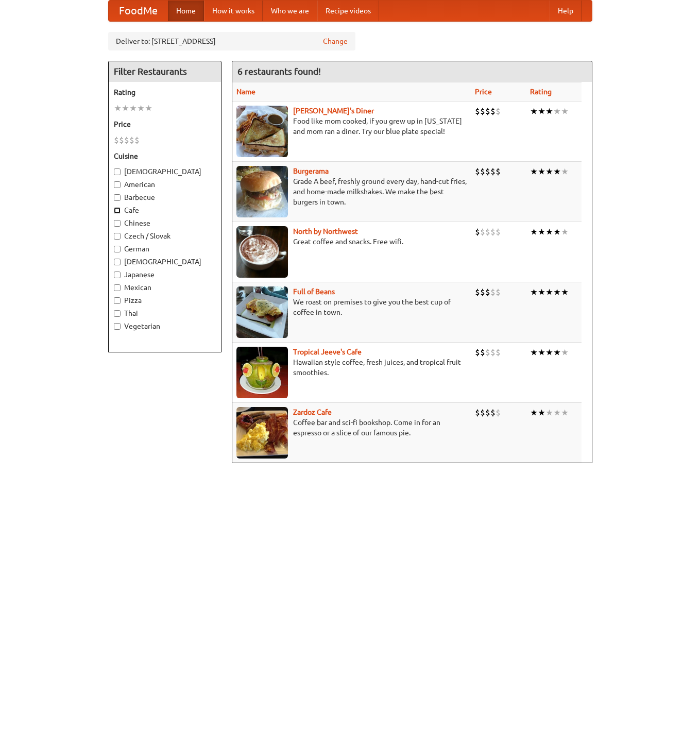  What do you see at coordinates (279, 71) in the screenshot?
I see `ng-pluralize: 6 restaurants found!` at bounding box center [279, 71].